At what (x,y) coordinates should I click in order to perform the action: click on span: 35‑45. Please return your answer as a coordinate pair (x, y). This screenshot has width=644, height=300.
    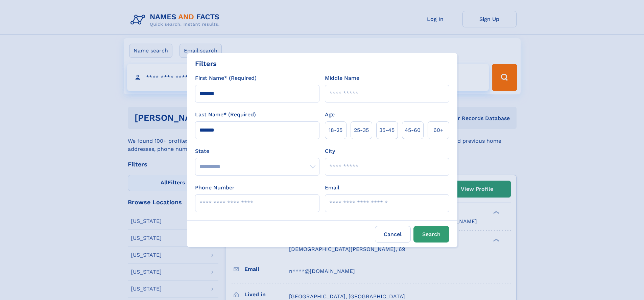
    Looking at the image, I should click on (387, 131).